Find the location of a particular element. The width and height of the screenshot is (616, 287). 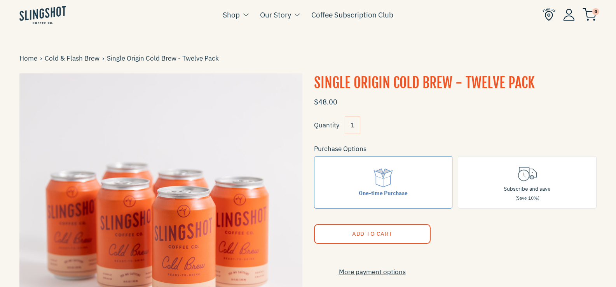

a: Home is located at coordinates (30, 58).